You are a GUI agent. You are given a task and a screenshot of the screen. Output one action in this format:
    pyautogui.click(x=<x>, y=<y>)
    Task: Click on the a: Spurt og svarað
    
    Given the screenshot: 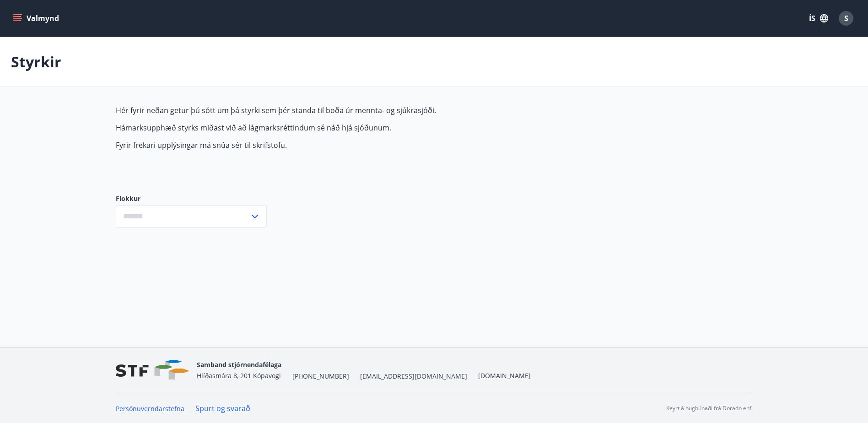 What is the action you would take?
    pyautogui.click(x=223, y=408)
    